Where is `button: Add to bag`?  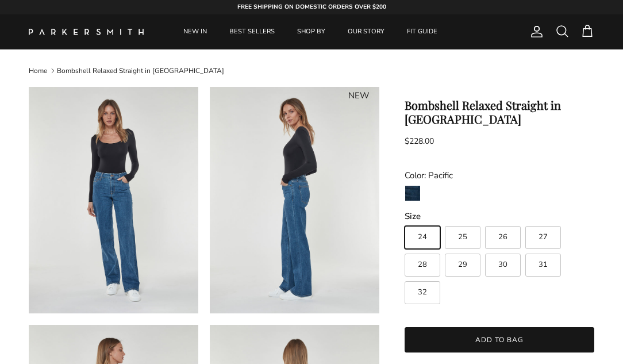 button: Add to bag is located at coordinates (500, 340).